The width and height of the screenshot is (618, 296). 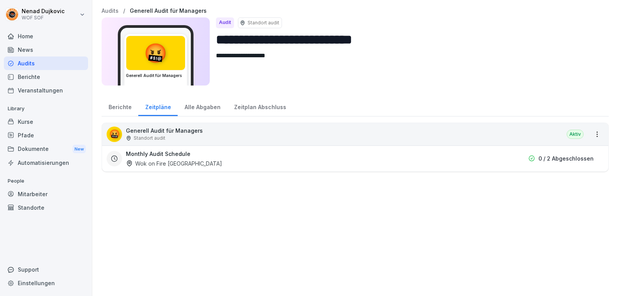 What do you see at coordinates (203, 106) in the screenshot?
I see `a: Alle Abgaben` at bounding box center [203, 106].